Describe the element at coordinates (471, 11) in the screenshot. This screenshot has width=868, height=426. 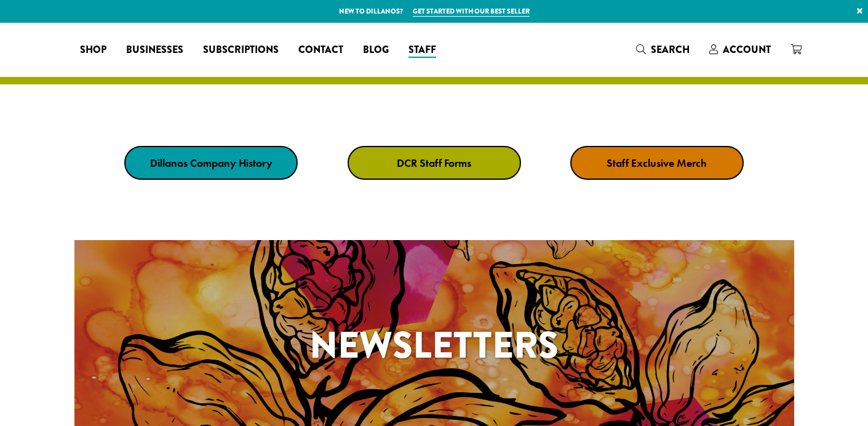
I see `a: Get started with our best seller` at that location.